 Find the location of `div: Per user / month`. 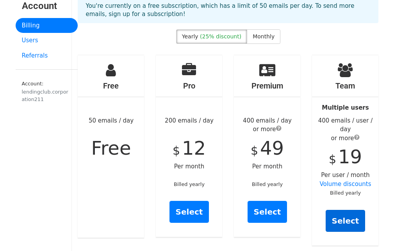

div: Per user / month is located at coordinates (345, 150).